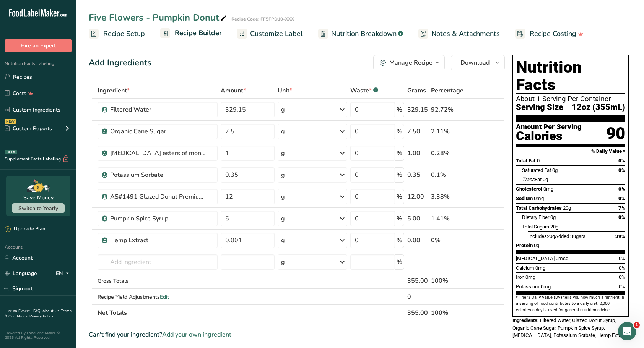 This screenshot has width=644, height=348. Describe the element at coordinates (549, 136) in the screenshot. I see `div: Calories` at that location.